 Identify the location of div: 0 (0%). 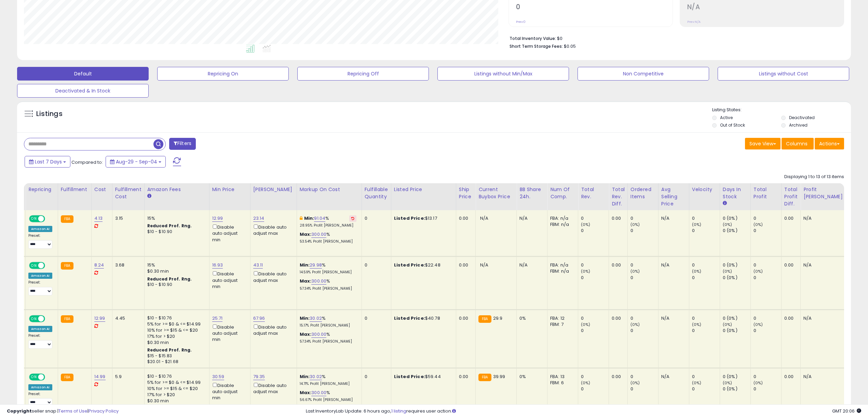
(736, 331).